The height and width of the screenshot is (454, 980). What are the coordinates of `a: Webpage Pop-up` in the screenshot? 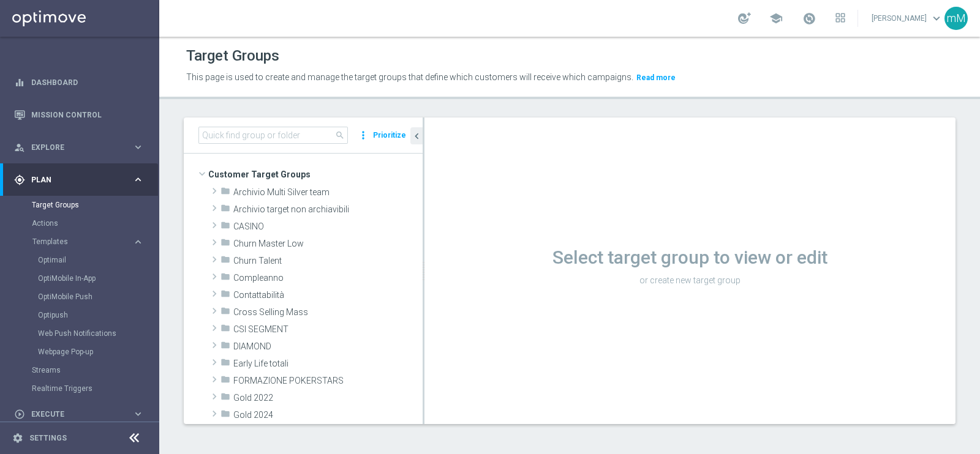 It's located at (82, 352).